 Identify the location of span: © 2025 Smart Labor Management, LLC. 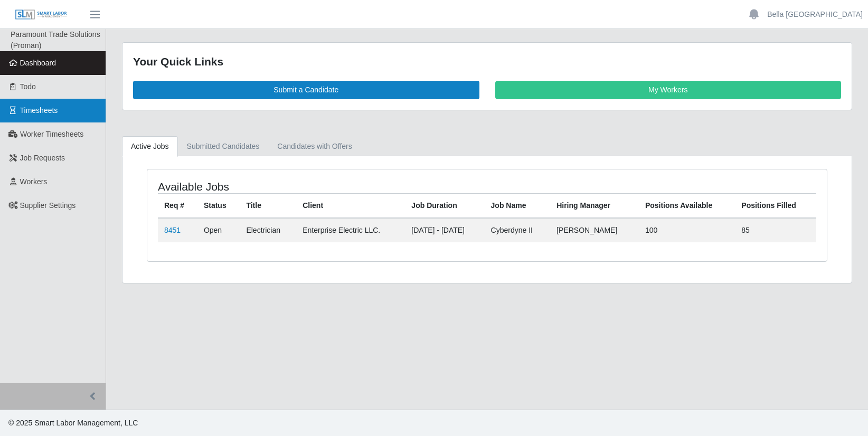
(73, 423).